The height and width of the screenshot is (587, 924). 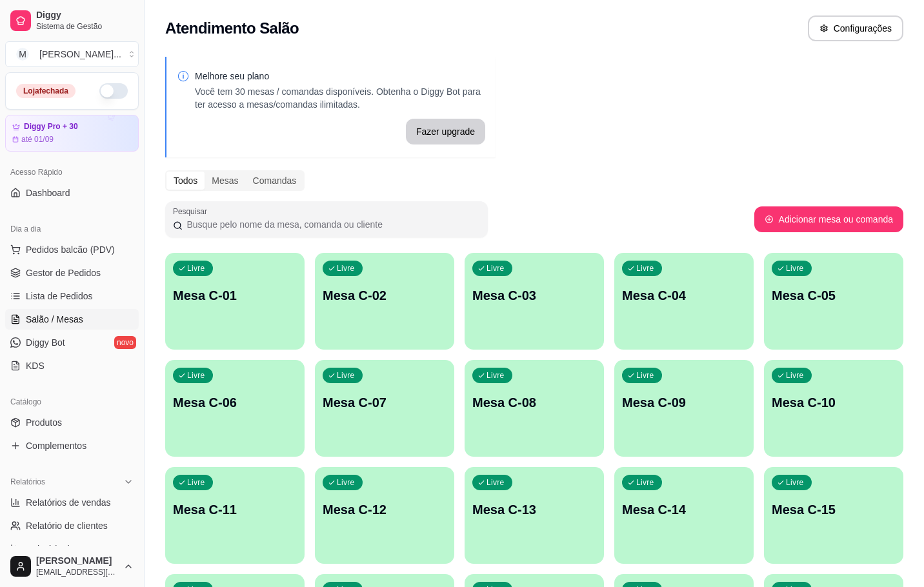 What do you see at coordinates (69, 503) in the screenshot?
I see `span: Relatórios de vendas` at bounding box center [69, 503].